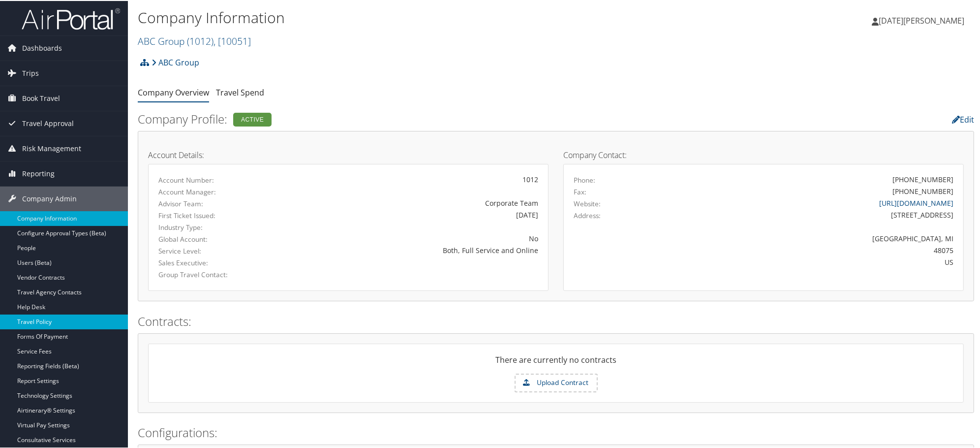  Describe the element at coordinates (216, 191) in the screenshot. I see `label: Account Manager:` at that location.